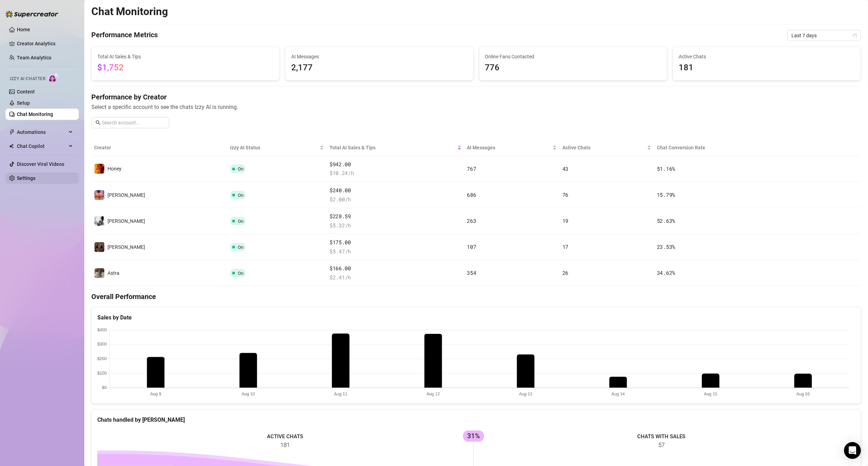 The height and width of the screenshot is (466, 868). Describe the element at coordinates (472, 272) in the screenshot. I see `span: 354` at that location.